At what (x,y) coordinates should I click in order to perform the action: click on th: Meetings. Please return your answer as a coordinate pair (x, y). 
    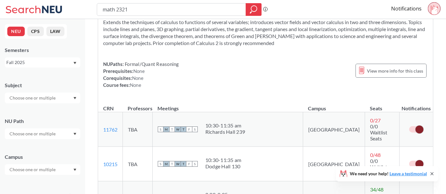
    Looking at the image, I should click on (228, 105).